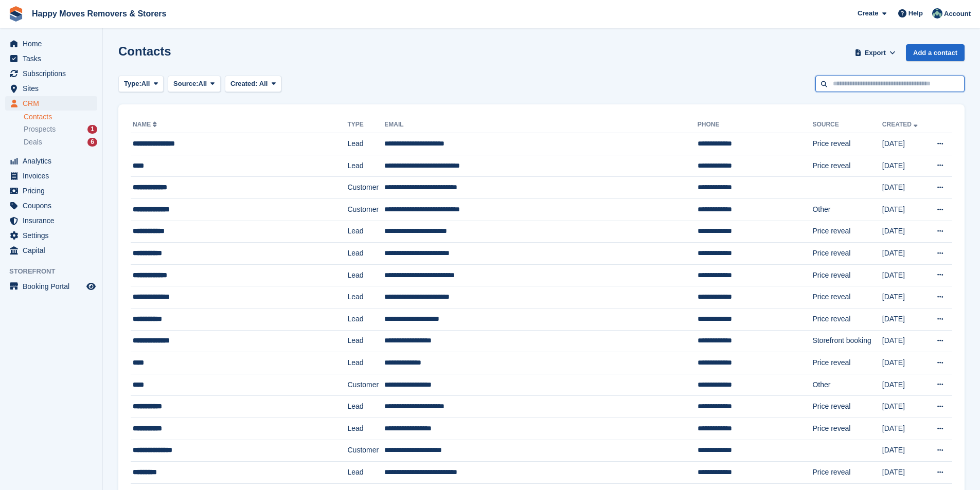  Describe the element at coordinates (60, 142) in the screenshot. I see `a: Deals 6` at that location.